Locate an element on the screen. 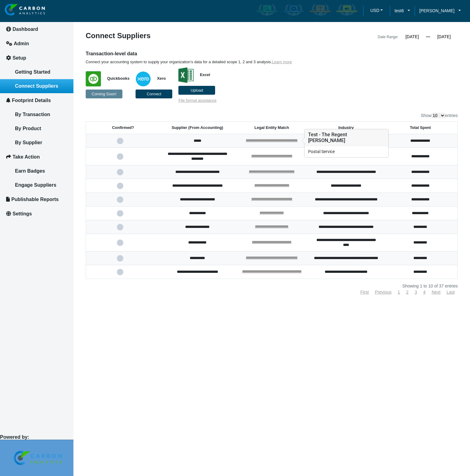 The image size is (470, 476). div: Minimize live chat window is located at coordinates (108, 10).